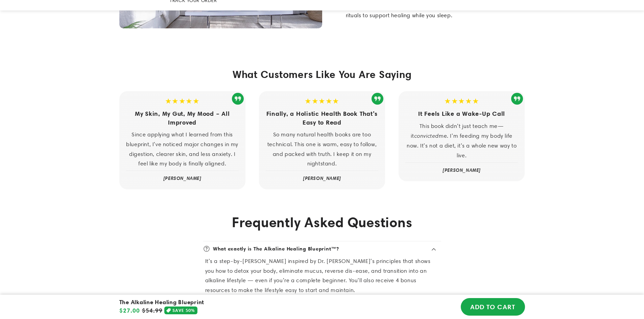 This screenshot has height=319, width=644. Describe the element at coordinates (162, 302) in the screenshot. I see `h4: The Alkaline Healing Blueprint` at that location.